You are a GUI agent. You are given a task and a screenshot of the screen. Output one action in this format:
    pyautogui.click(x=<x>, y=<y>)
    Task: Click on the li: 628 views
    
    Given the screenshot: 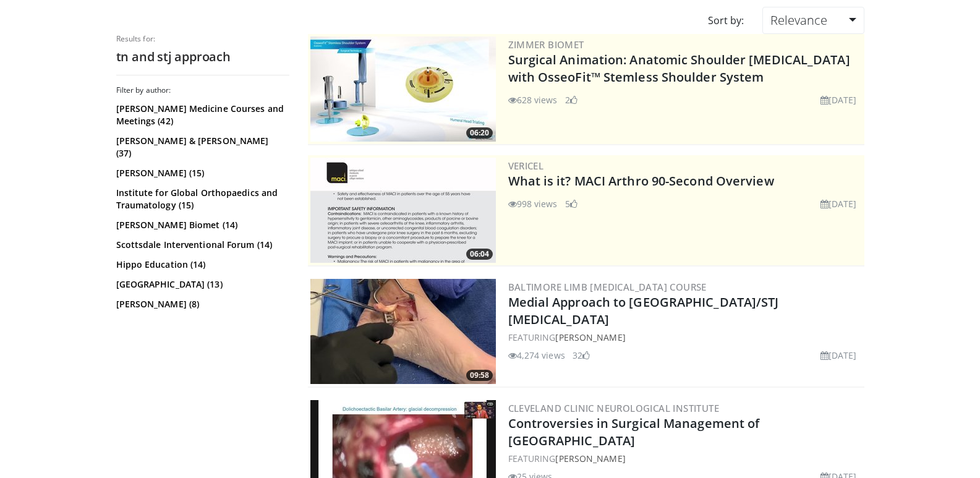 What is the action you would take?
    pyautogui.click(x=533, y=99)
    